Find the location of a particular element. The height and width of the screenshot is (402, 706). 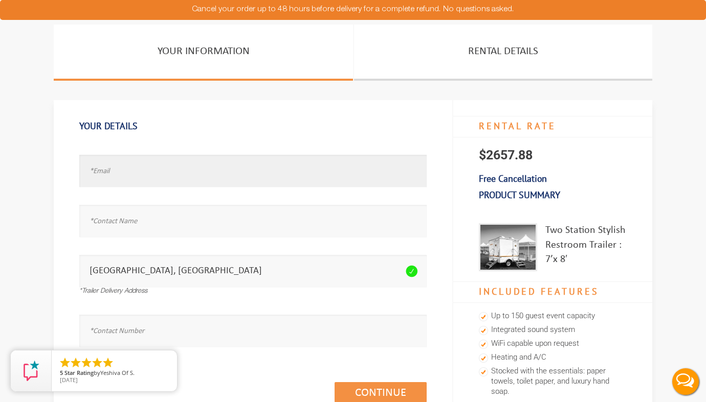

h3: Product Summary is located at coordinates (552, 195).